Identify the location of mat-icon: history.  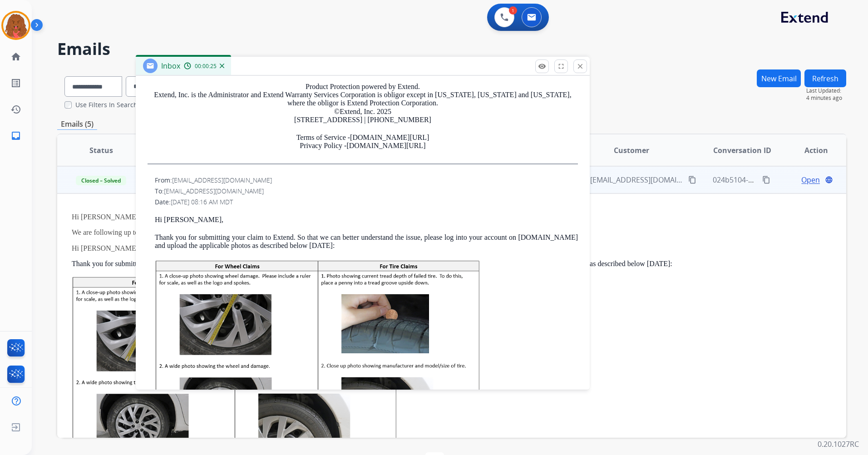
(16, 110).